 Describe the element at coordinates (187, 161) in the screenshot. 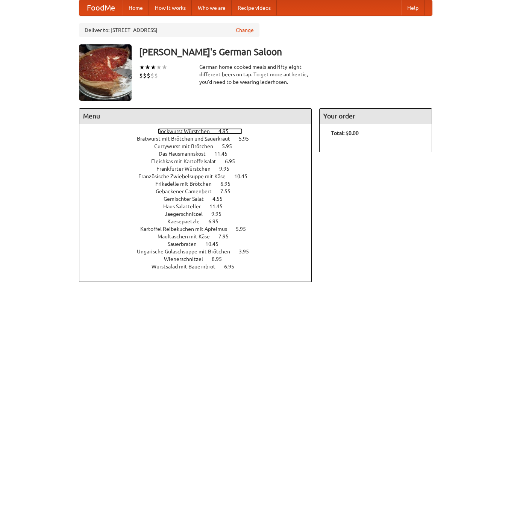

I see `span: Fleishkas mit Kartoffelsalat` at that location.